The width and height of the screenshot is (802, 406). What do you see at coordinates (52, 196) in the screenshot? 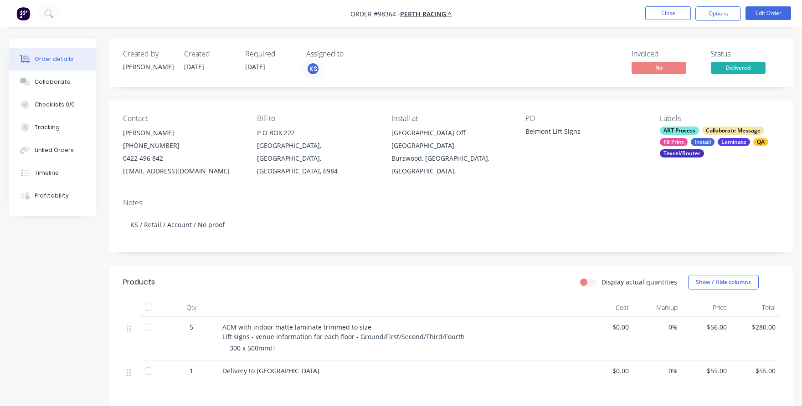
I see `button: Profitability` at bounding box center [52, 196].